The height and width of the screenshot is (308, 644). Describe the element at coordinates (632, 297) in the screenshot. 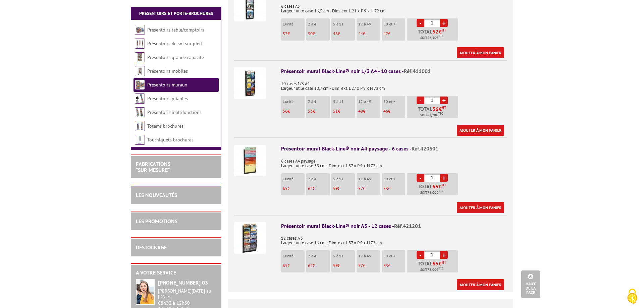

I see `button: Cookies (fenêtre modale)` at that location.